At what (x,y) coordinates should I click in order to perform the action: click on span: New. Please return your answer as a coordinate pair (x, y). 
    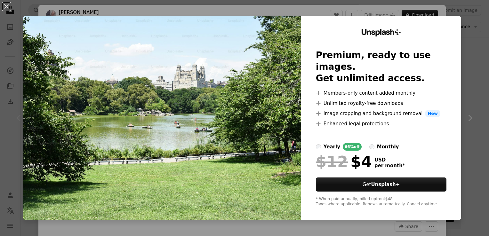
    Looking at the image, I should click on (433, 114).